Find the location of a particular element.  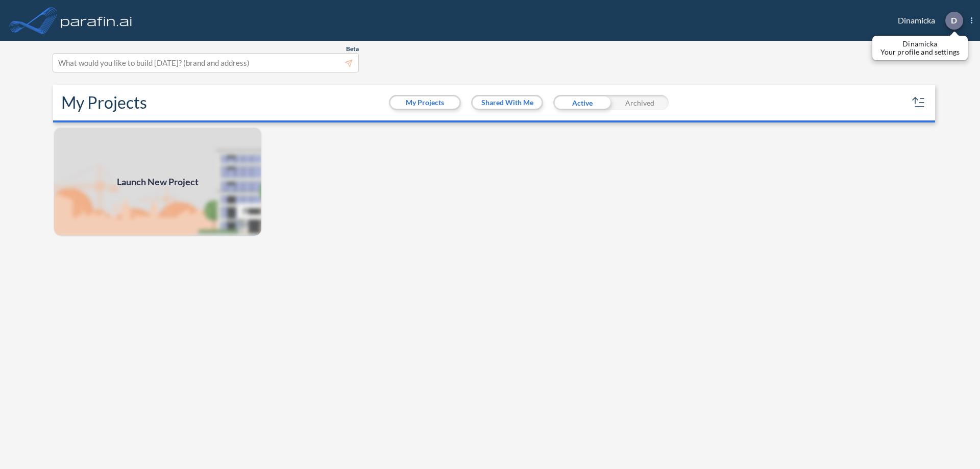

button: My Projects is located at coordinates (424, 102).